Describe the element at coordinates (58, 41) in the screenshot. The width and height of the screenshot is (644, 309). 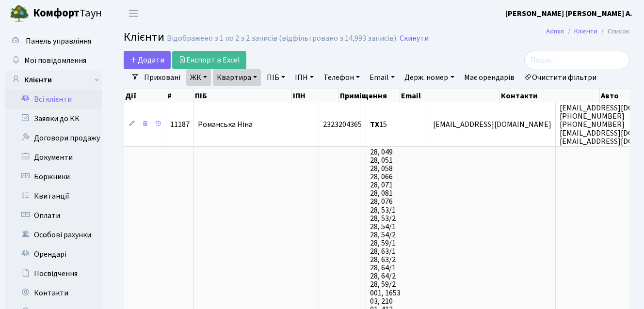
I see `span: Панель управління` at that location.